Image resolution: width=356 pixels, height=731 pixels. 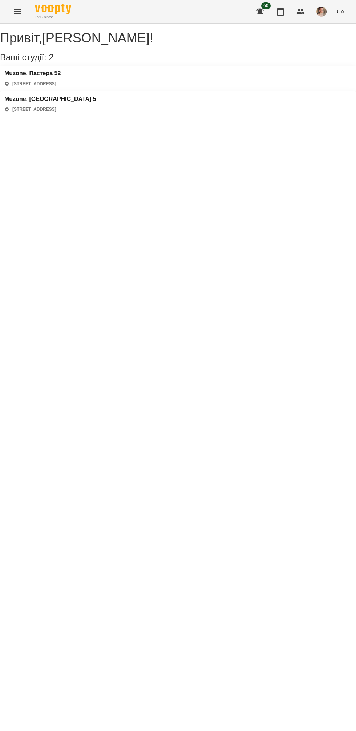 What do you see at coordinates (340, 11) in the screenshot?
I see `button: UA` at bounding box center [340, 11].